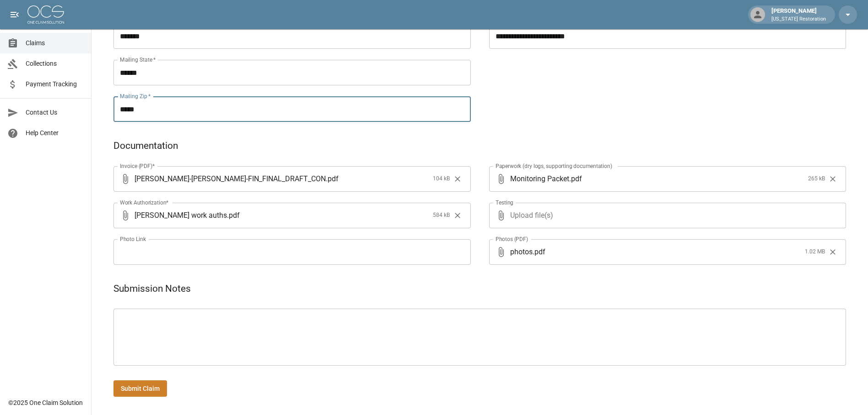 The image size is (868, 415). What do you see at coordinates (441, 216) in the screenshot?
I see `span: 584 kB` at bounding box center [441, 216].